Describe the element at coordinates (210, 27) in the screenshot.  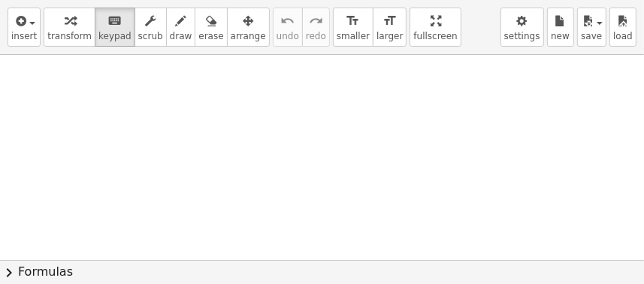
I see `button: erase` at that location.